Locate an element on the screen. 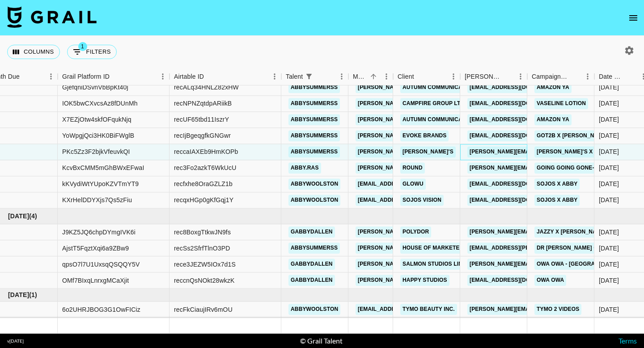 Image resolution: width=644 pixels, height=348 pixels. div: recfxhe8OraGZLZ1b is located at coordinates (203, 184).